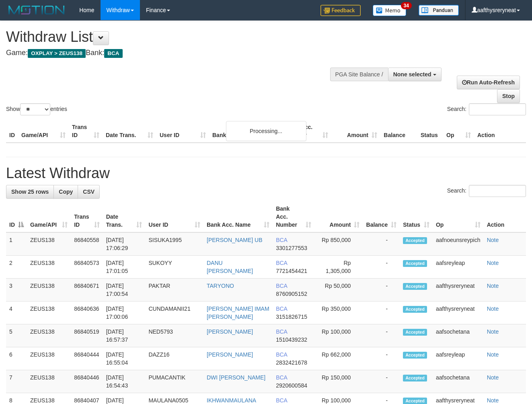  What do you see at coordinates (17, 313) in the screenshot?
I see `td: 4` at bounding box center [17, 313].